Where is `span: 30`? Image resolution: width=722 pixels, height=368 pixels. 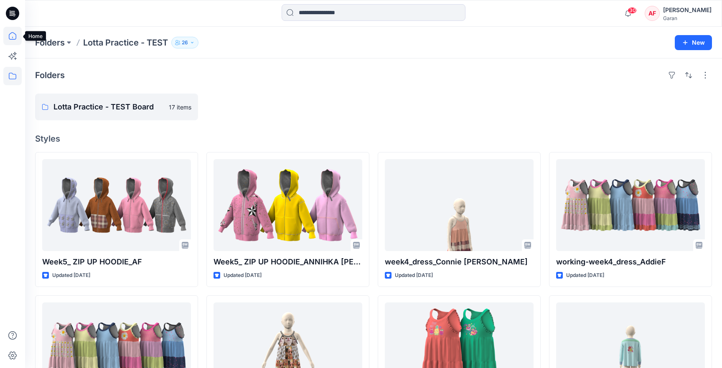
span: 30 is located at coordinates (632, 10).